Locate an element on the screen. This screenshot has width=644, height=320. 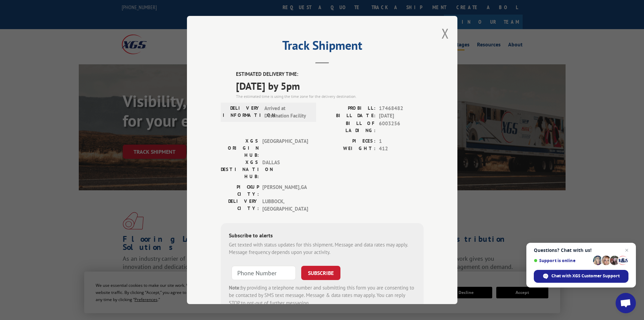
span: Support is online is located at coordinates (562, 260).